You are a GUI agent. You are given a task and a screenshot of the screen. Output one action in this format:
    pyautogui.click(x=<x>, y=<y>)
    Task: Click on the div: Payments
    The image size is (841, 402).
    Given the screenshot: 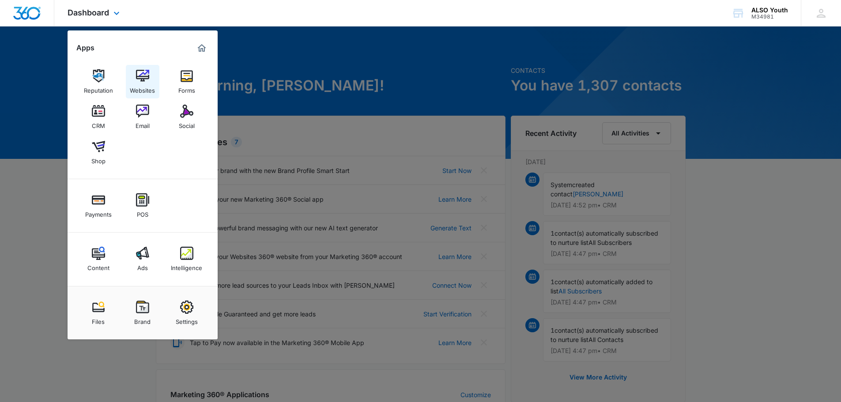 What is the action you would take?
    pyautogui.click(x=98, y=212)
    